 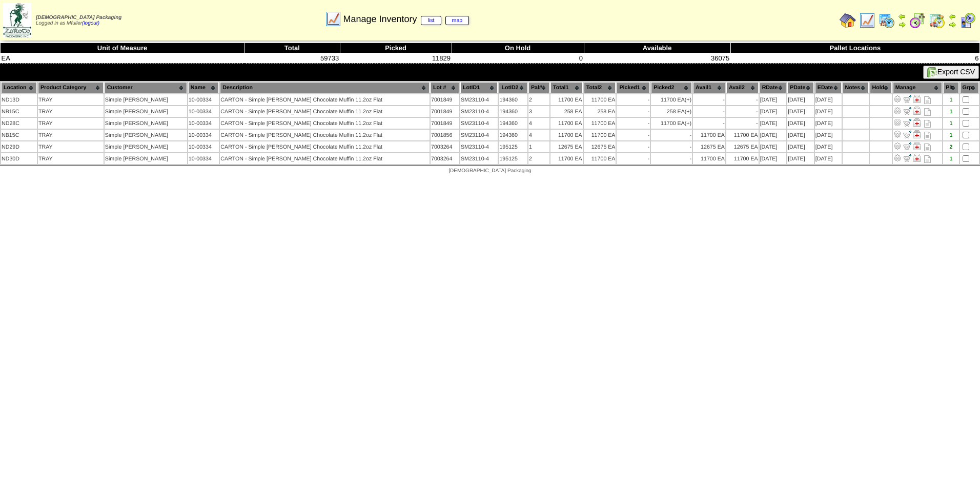 What do you see at coordinates (292, 58) in the screenshot?
I see `td: 59733` at bounding box center [292, 58].